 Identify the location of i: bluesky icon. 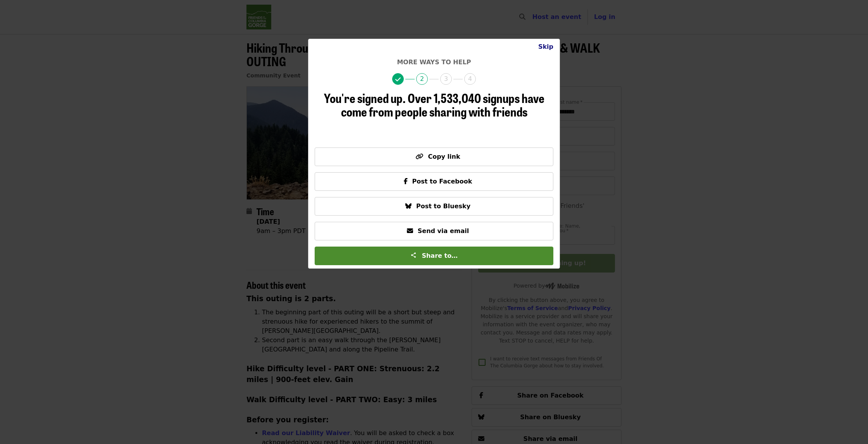
(408, 206).